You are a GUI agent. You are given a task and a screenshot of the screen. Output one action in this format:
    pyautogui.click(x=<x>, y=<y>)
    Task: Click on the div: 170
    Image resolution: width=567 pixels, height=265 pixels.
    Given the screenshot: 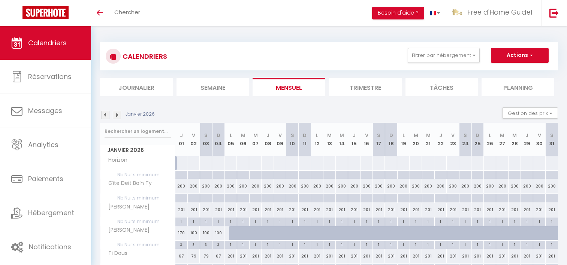 What is the action you would take?
    pyautogui.click(x=181, y=233)
    